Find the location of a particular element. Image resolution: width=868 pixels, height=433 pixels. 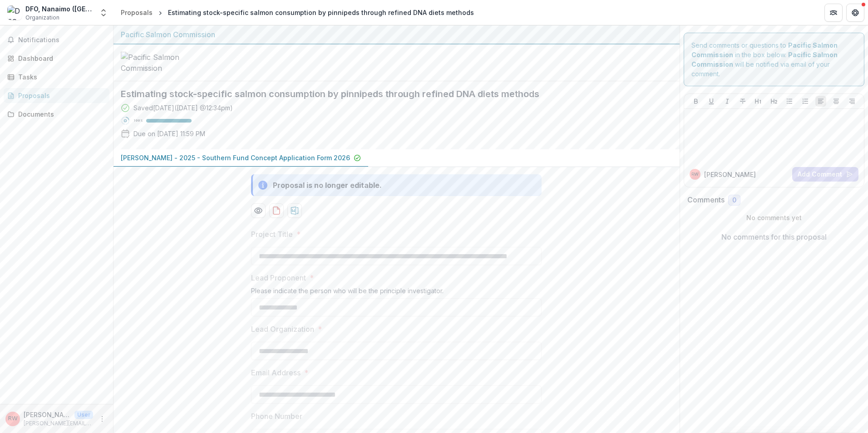

button: Strike is located at coordinates (743, 101).